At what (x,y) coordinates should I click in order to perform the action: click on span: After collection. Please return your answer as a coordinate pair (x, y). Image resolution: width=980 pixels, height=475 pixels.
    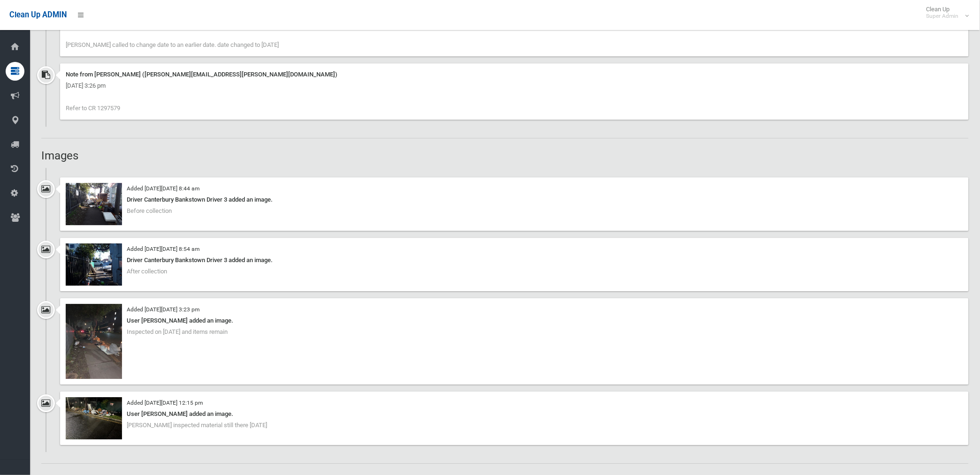
    Looking at the image, I should click on (147, 271).